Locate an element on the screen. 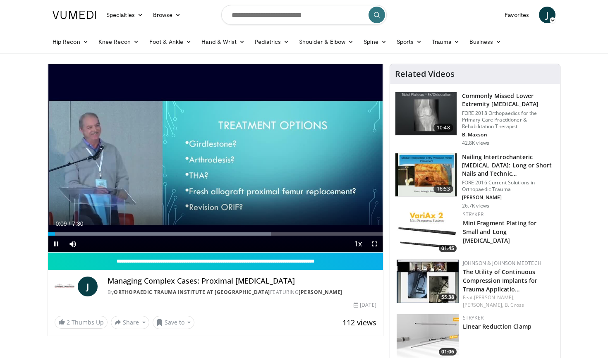  button: Share is located at coordinates (130, 322).